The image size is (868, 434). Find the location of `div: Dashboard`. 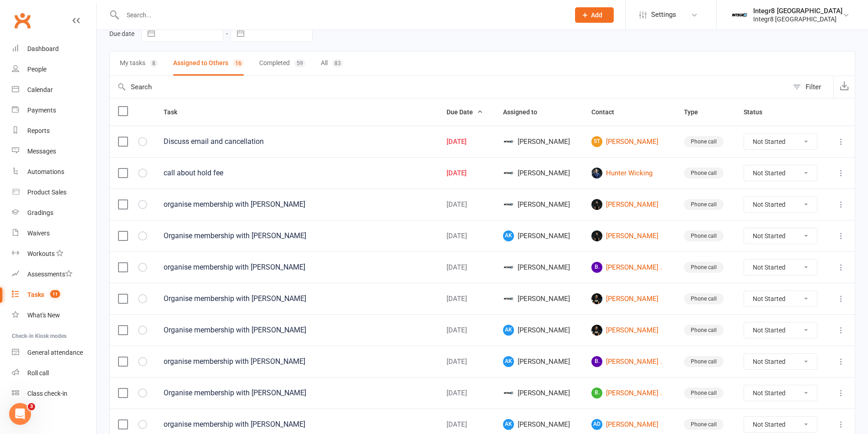

div: Dashboard is located at coordinates (43, 49).